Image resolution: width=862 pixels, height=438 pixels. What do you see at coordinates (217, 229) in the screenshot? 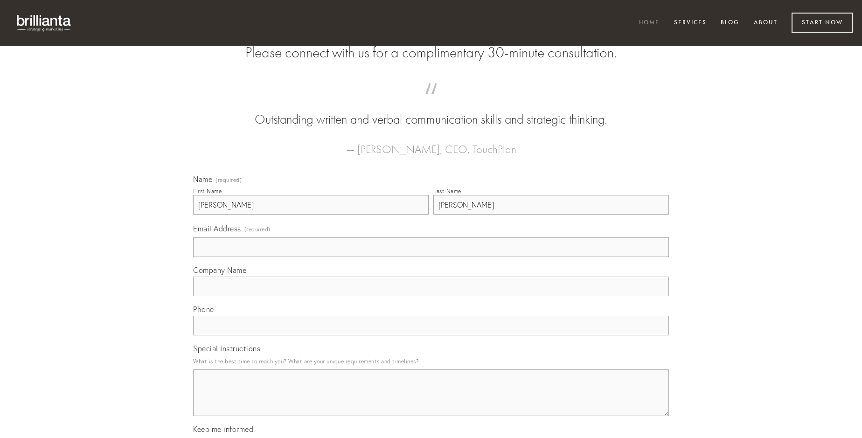
I see `span: Email Address` at bounding box center [217, 229].